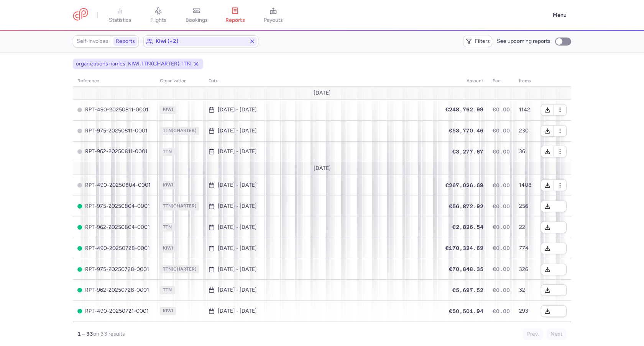  Describe the element at coordinates (525, 227) in the screenshot. I see `td: 22` at that location.